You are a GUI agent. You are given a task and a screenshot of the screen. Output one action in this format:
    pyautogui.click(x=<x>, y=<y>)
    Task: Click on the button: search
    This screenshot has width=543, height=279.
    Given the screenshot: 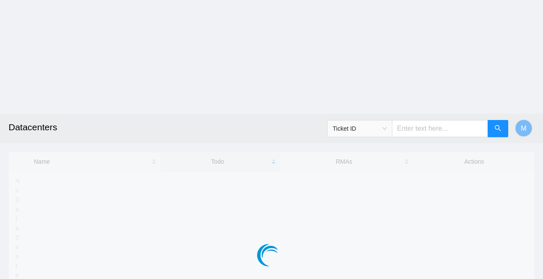 What is the action you would take?
    pyautogui.click(x=498, y=129)
    